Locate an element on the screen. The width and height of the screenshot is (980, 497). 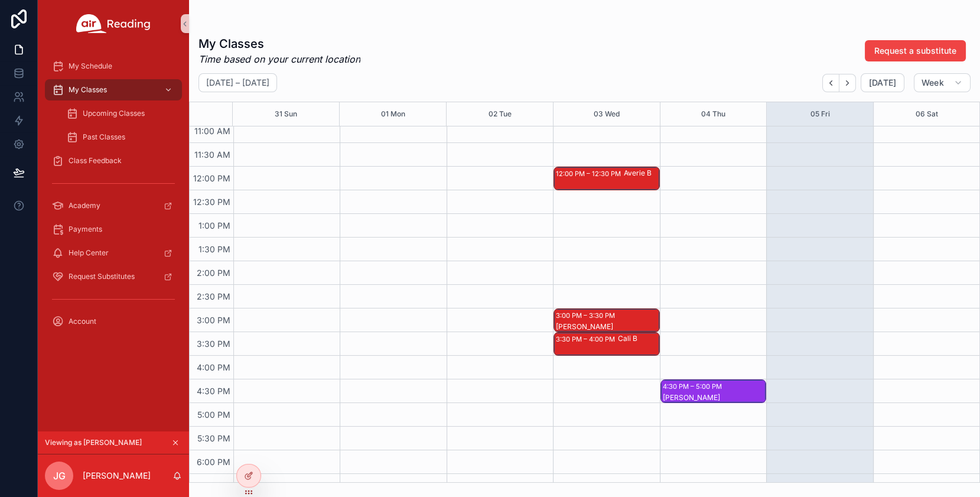
div: 05 Fri is located at coordinates (820, 114).